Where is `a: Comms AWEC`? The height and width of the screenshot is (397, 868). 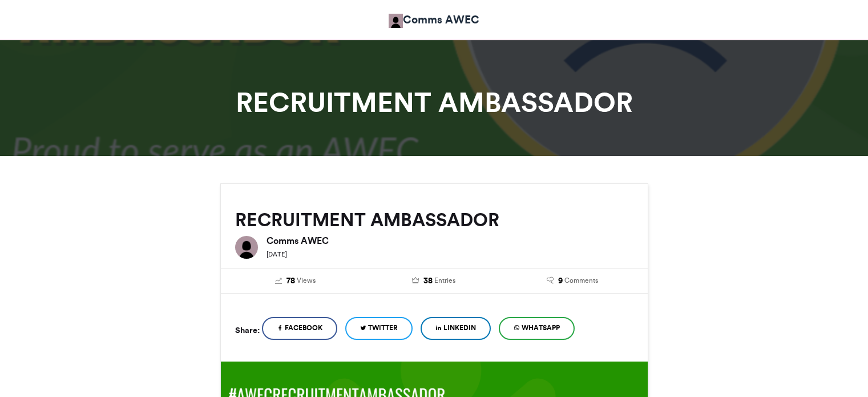 a: Comms AWEC is located at coordinates (434, 19).